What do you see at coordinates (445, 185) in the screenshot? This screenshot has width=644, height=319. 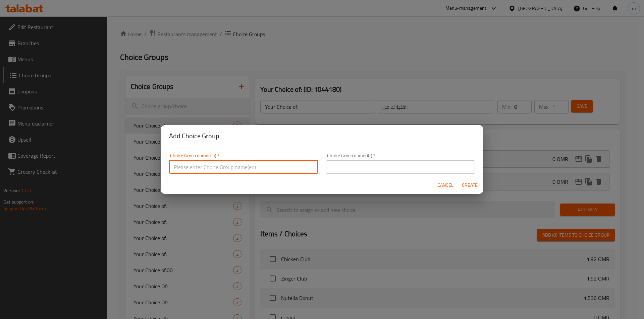 I see `span: Cancel` at bounding box center [445, 185].